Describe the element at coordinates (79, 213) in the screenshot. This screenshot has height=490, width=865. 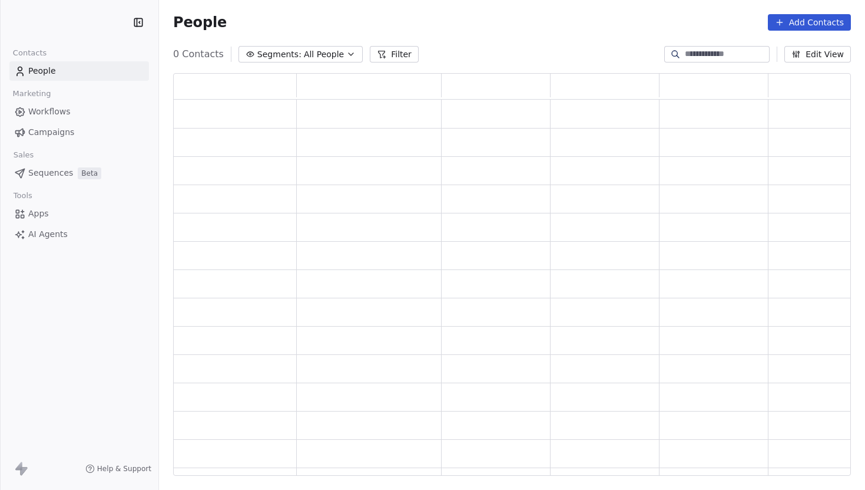
I see `a: Apps` at that location.